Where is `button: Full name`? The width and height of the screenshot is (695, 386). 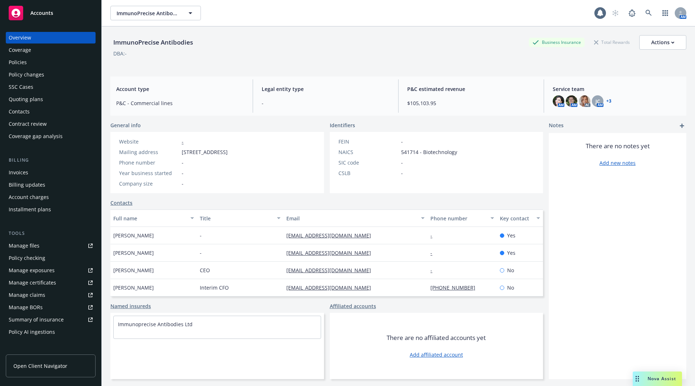
button: Full name is located at coordinates (154, 218).